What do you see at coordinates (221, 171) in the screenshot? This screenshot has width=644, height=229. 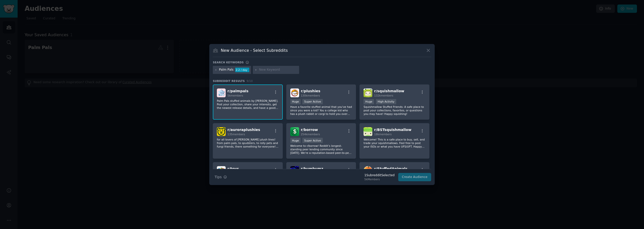 I see `img: toys` at bounding box center [221, 171].